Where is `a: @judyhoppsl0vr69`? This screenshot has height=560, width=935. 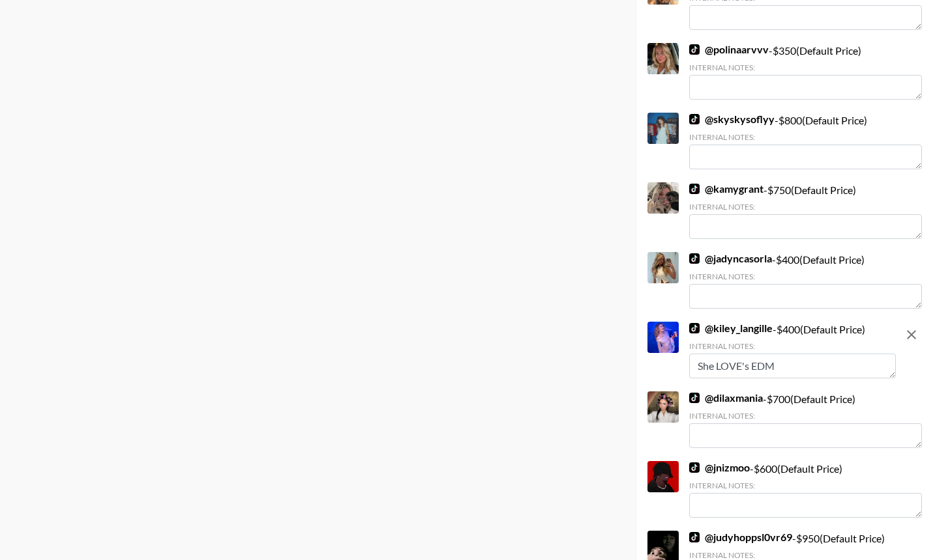
a: @judyhoppsl0vr69 is located at coordinates (741, 538).